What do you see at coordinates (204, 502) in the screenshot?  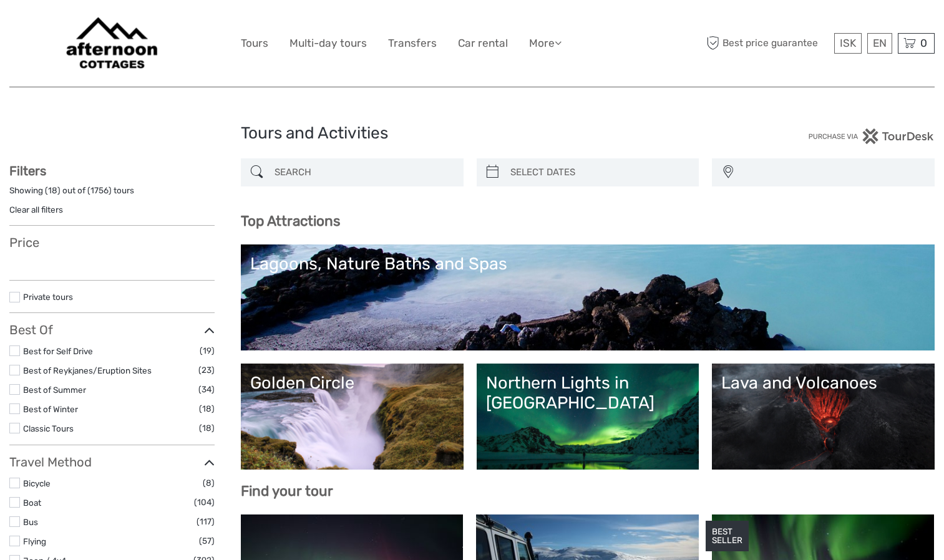 I see `span: (104)` at bounding box center [204, 502].